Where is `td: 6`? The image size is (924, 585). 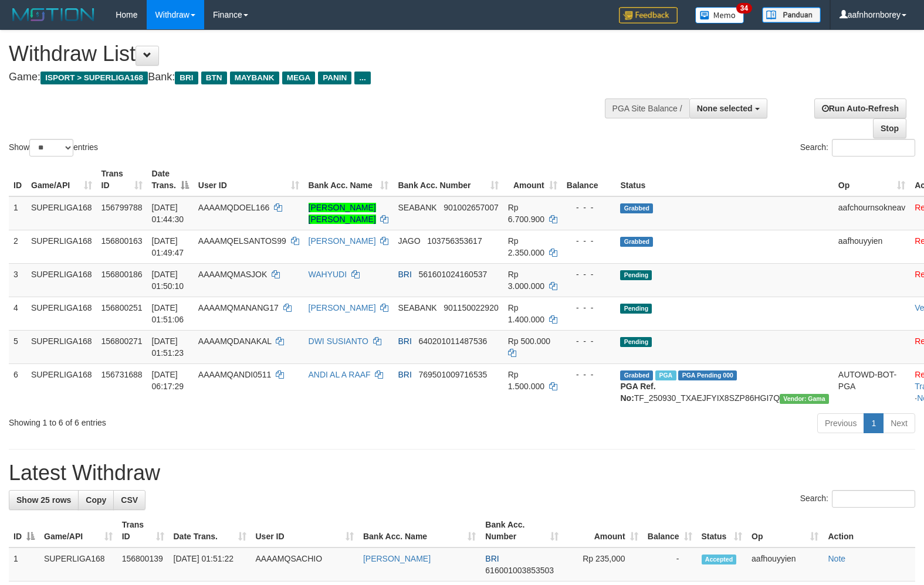 td: 6 is located at coordinates (18, 386).